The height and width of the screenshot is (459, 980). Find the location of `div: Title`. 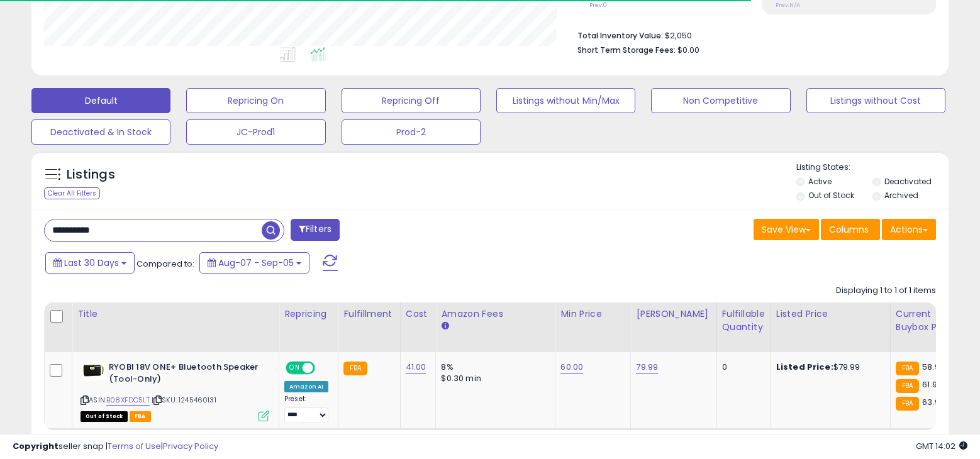

div: Title is located at coordinates (175, 314).